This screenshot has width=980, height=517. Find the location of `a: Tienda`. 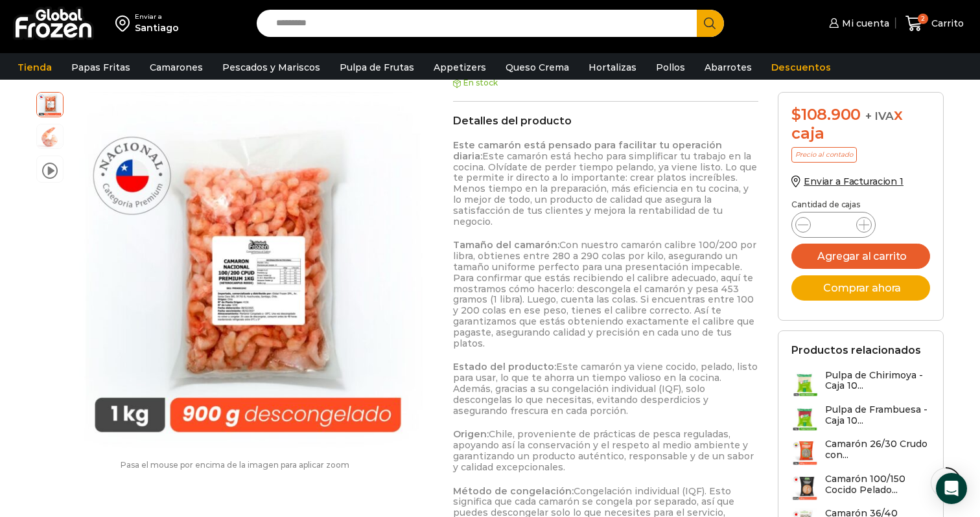

a: Tienda is located at coordinates (34, 67).